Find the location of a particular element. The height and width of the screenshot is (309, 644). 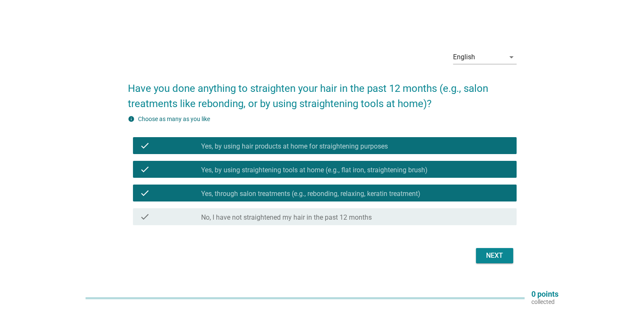

label: Yes, by using hair products at home for straightening purposes is located at coordinates (294, 146).